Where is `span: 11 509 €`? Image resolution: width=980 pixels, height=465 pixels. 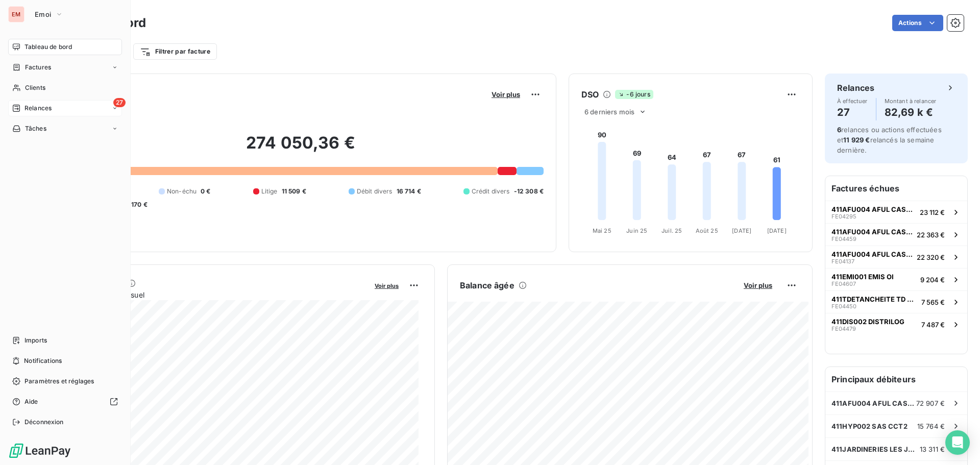 span: 11 509 € is located at coordinates (294, 192).